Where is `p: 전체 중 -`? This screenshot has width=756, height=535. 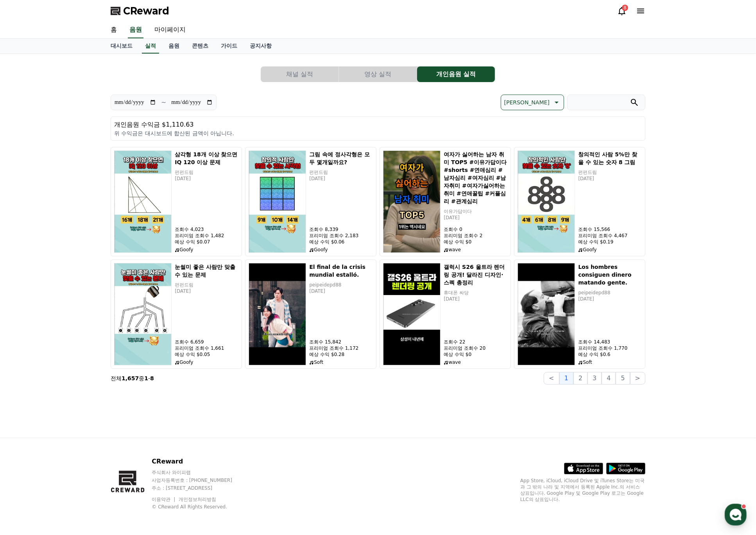 p: 전체 중 - is located at coordinates (132, 379).